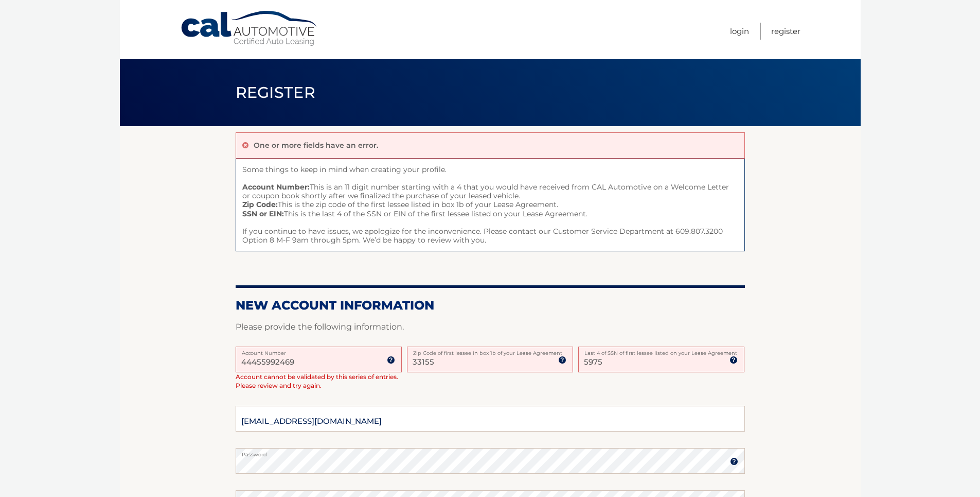 The image size is (980, 497). Describe the element at coordinates (260, 204) in the screenshot. I see `strong: Zip Code:` at that location.